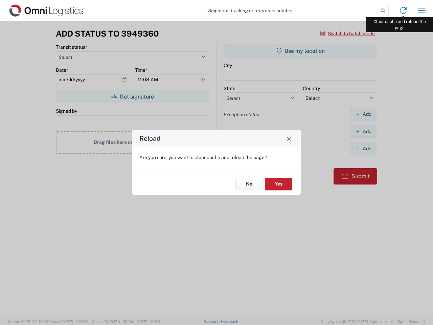 This screenshot has height=325, width=433. What do you see at coordinates (291, 10) in the screenshot?
I see `input: Shipment, tracking or reference number` at bounding box center [291, 10].